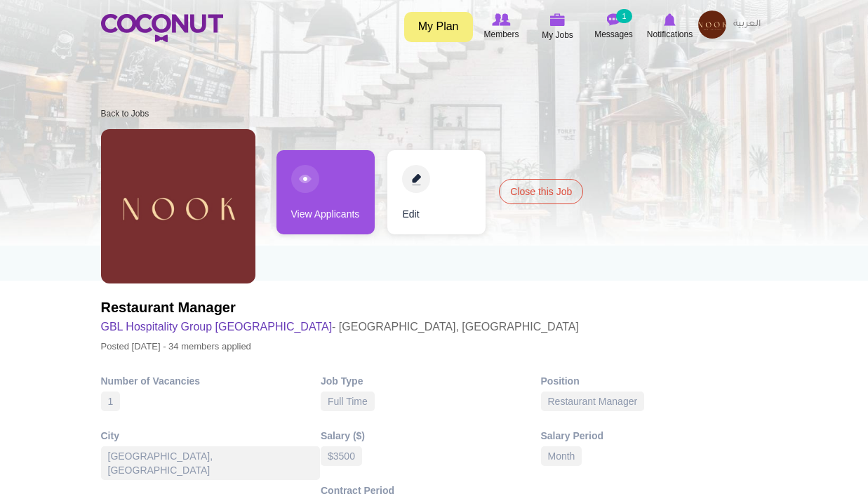 This screenshot has width=868, height=501. Describe the element at coordinates (339, 307) in the screenshot. I see `h2: Restaurant Manager` at that location.